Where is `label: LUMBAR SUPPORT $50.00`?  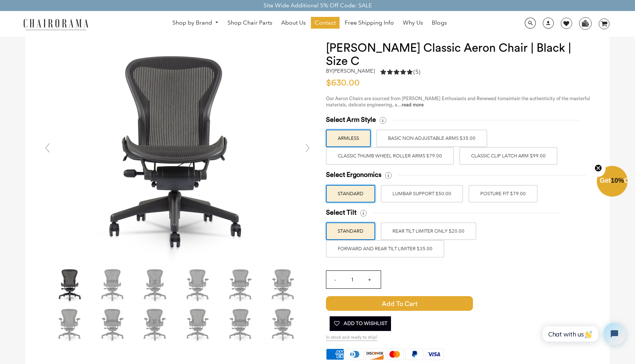 label: LUMBAR SUPPORT $50.00 is located at coordinates (422, 194).